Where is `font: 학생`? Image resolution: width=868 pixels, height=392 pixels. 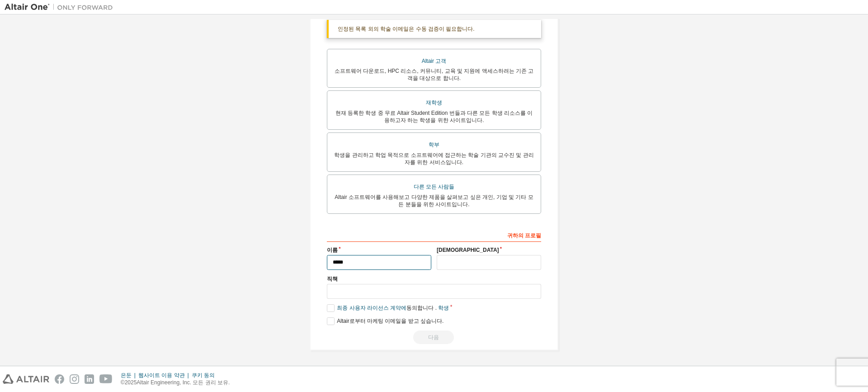
font: 학생 is located at coordinates (443, 308).